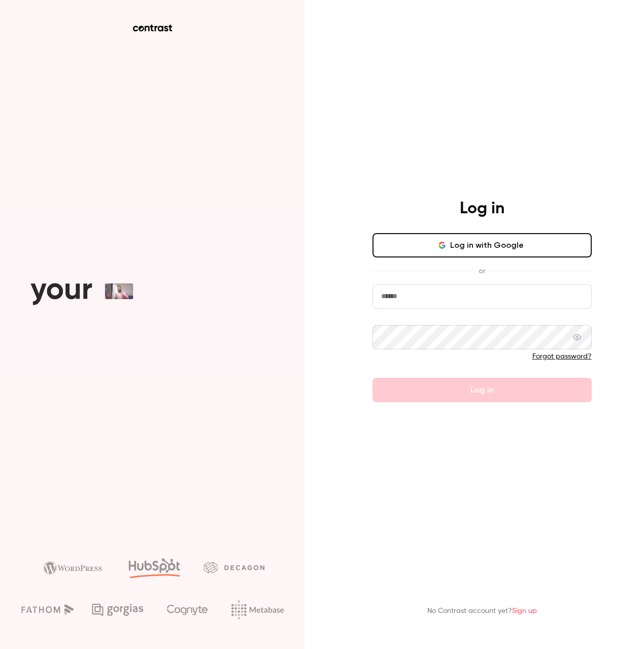 The height and width of the screenshot is (649, 644). Describe the element at coordinates (524, 611) in the screenshot. I see `a: Sign up` at that location.